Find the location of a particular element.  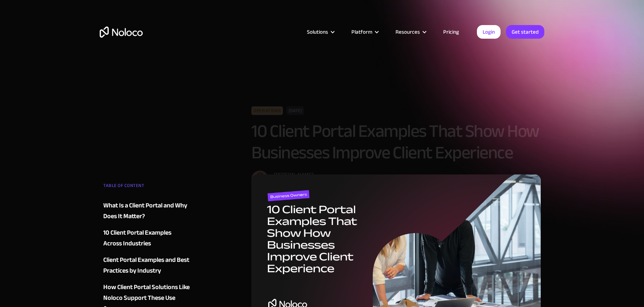

a: What Is a Client Portal and Why Does It Matter? is located at coordinates (147, 211).